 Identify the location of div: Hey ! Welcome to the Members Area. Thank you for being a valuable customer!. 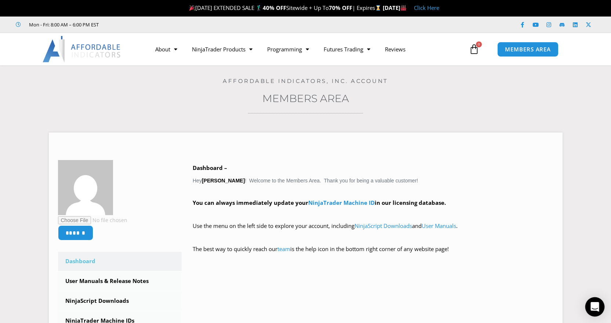
(373, 214).